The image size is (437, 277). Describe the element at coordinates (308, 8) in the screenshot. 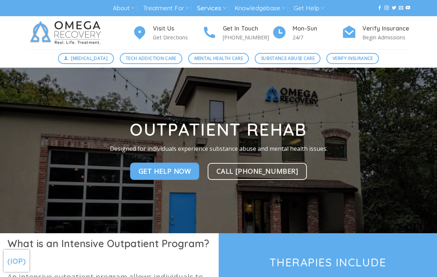

I see `a: Get Help` at that location.